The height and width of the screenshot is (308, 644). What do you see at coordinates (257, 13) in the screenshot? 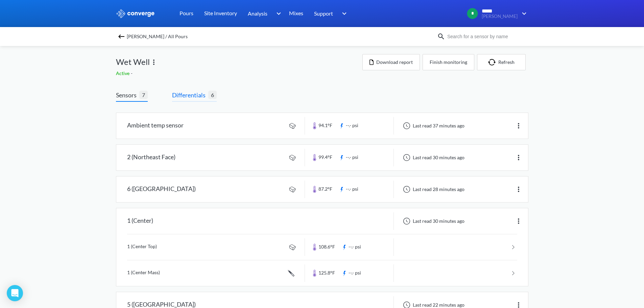
I see `span: Analysis` at bounding box center [257, 13].